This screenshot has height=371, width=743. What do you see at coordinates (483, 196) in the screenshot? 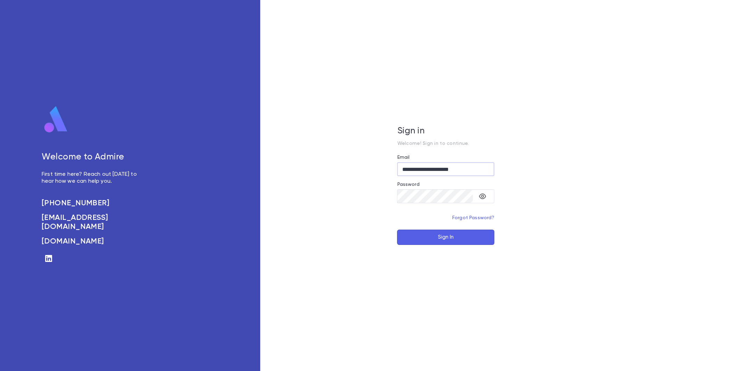
I see `button: toggle password visibility` at bounding box center [483, 196].